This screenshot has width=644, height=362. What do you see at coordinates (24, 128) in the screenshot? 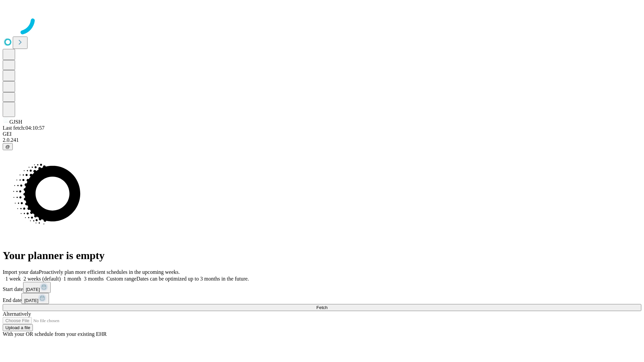
I see `span: Last fetch: 04:10:57` at bounding box center [24, 128].